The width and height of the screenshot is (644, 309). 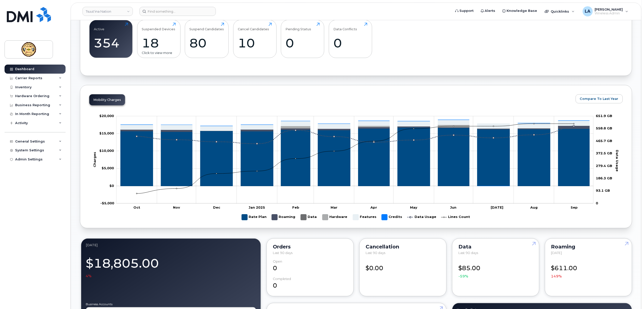 I want to click on a: Data Conflicts0, so click(x=350, y=39).